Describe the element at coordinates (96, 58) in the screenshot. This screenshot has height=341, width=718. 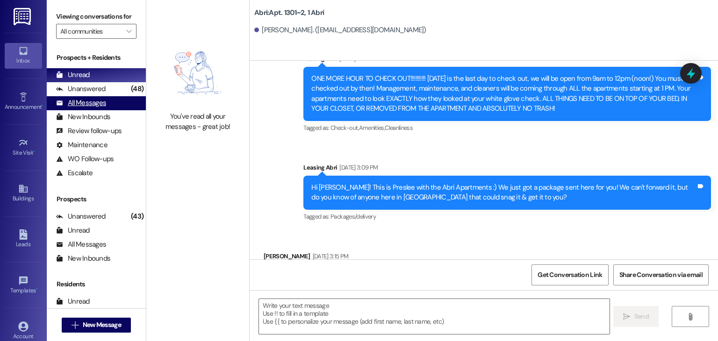
I see `div: Prospects + Residents` at that location.